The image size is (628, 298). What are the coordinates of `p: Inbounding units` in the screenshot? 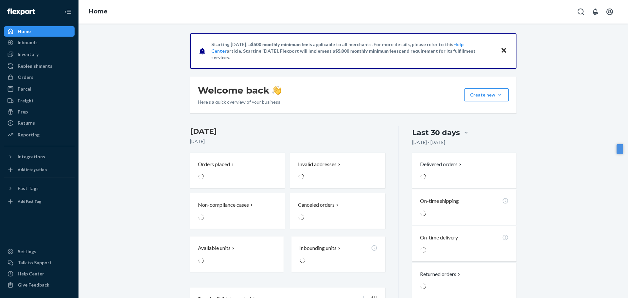 It's located at (318, 248).